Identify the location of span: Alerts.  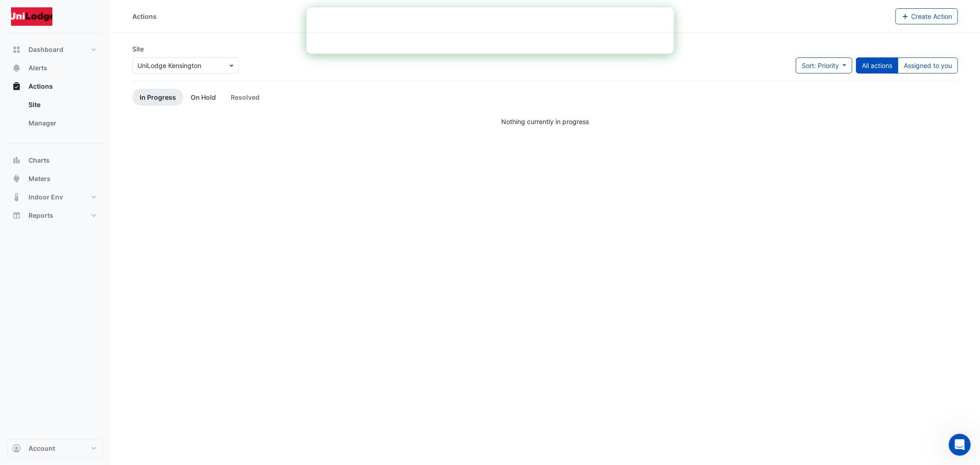
(38, 68).